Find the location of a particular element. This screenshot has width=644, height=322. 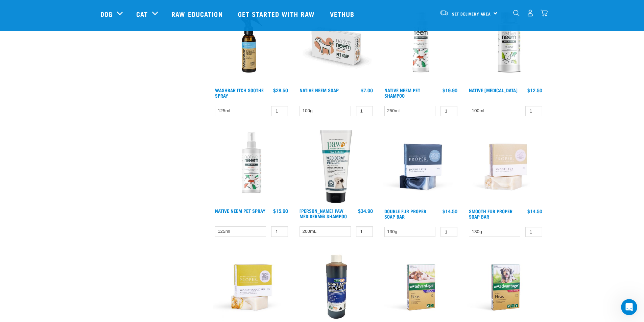

img: Smooth fur soap is located at coordinates (505, 166).